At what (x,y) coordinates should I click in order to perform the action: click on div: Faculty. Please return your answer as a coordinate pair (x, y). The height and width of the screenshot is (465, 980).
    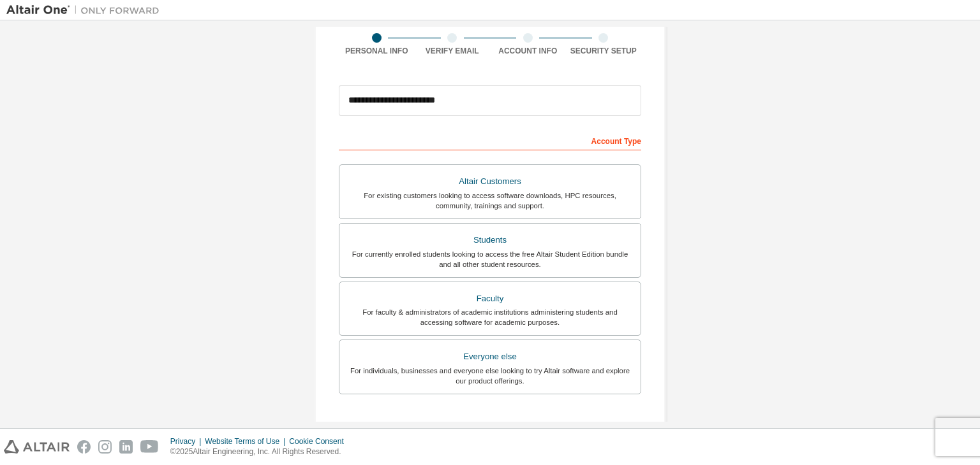
    Looking at the image, I should click on (490, 299).